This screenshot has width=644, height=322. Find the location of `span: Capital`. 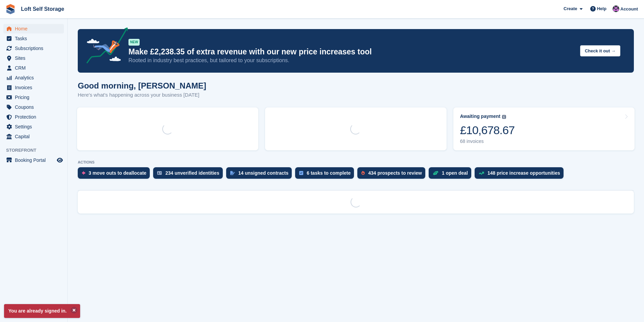

span: Capital is located at coordinates (35, 136).